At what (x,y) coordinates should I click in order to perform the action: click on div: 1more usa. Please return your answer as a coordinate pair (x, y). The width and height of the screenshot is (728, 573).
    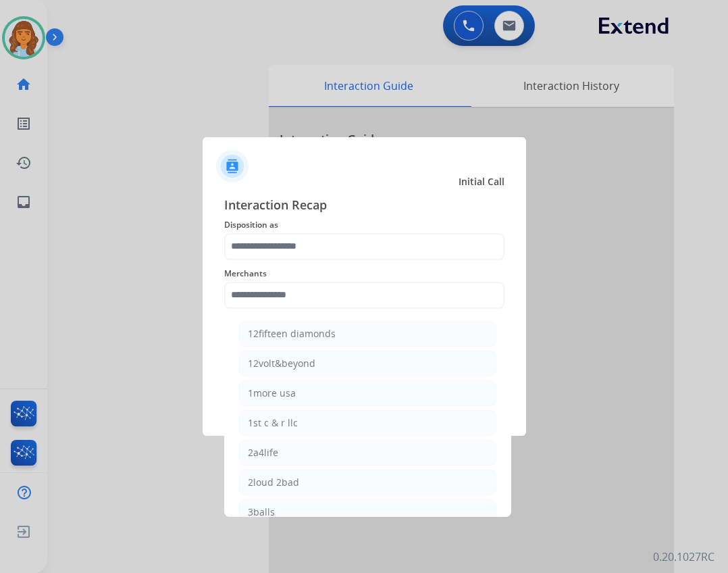
    Looking at the image, I should click on (272, 393).